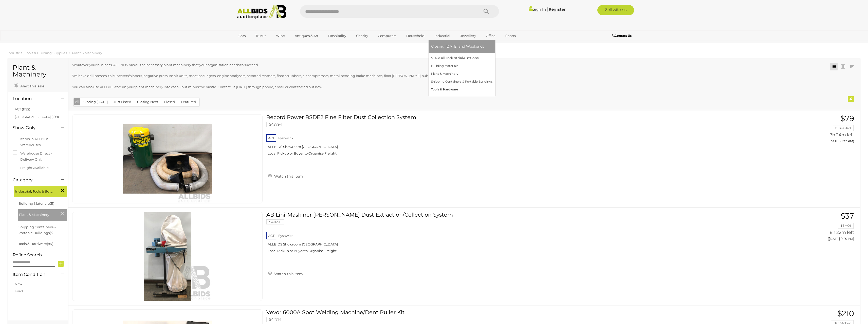 The height and width of the screenshot is (324, 868). What do you see at coordinates (415, 36) in the screenshot?
I see `a: Household` at bounding box center [415, 36].